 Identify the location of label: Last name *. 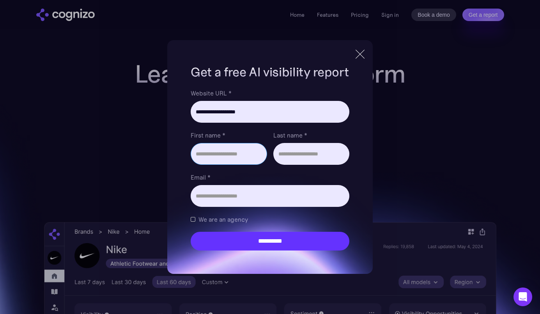
(311, 135).